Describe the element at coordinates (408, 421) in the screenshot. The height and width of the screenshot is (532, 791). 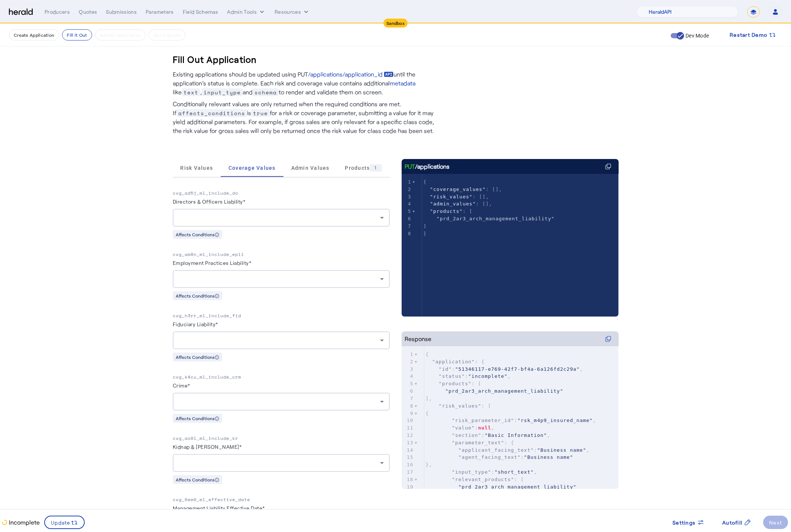
I see `div: 10` at that location.